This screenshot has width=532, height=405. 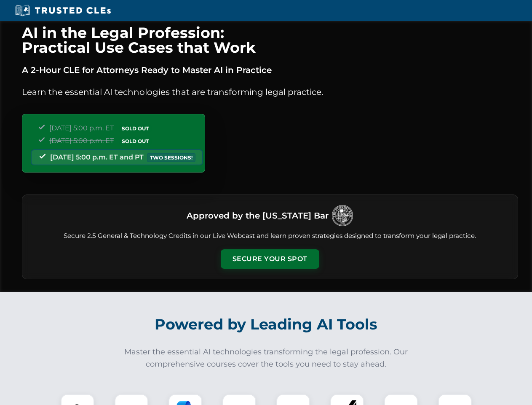 What do you see at coordinates (343, 215) in the screenshot?
I see `img: Logo` at bounding box center [343, 215].